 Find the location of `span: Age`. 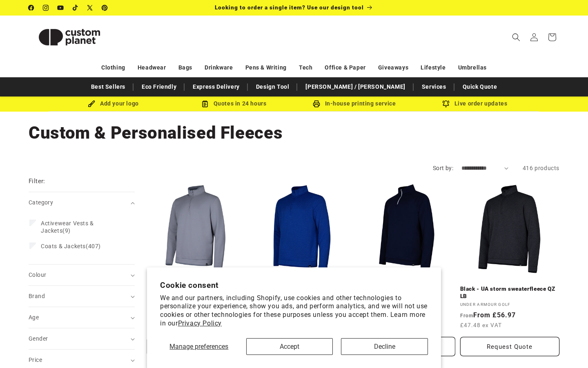

span: Age is located at coordinates (34, 317).